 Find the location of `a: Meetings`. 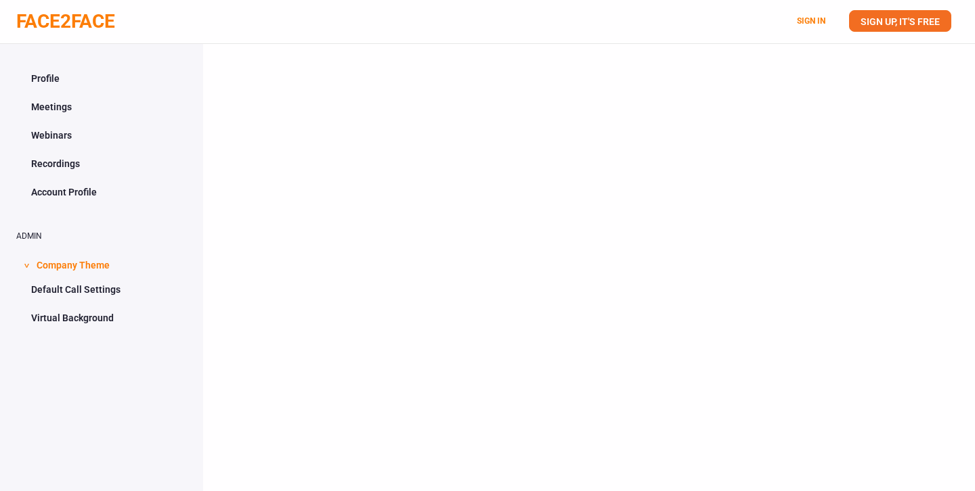

a: Meetings is located at coordinates (102, 107).